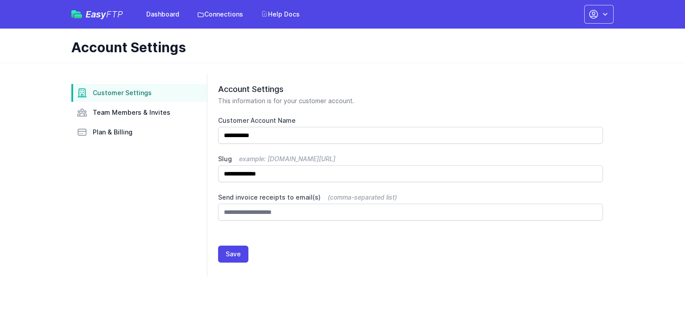 The width and height of the screenshot is (685, 326). I want to click on span: Easy, so click(104, 14).